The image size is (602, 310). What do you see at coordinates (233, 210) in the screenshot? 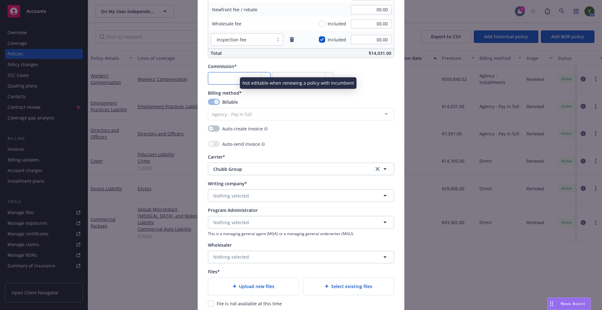
I see `span: Program Administrator` at bounding box center [233, 210].